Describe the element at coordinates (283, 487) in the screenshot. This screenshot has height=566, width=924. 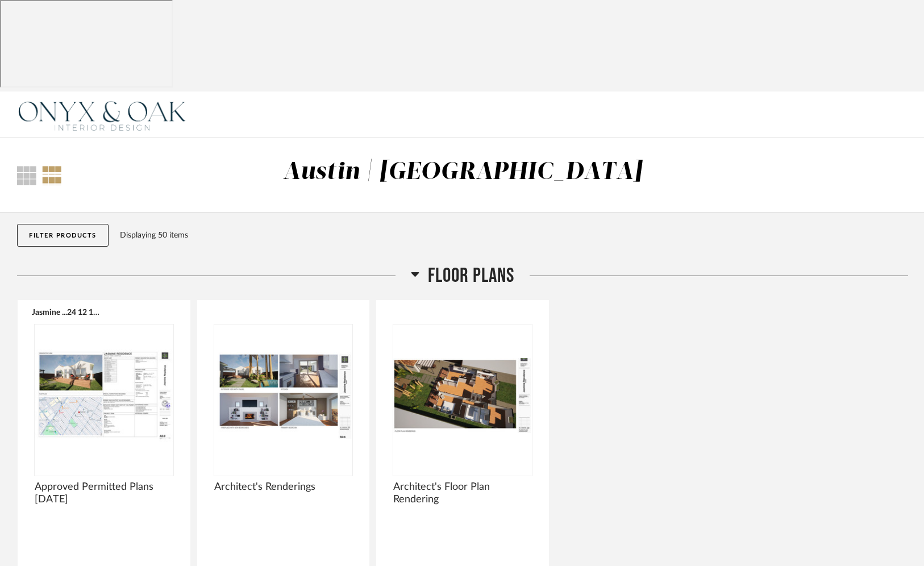
I see `span: Architect's Renderings` at that location.